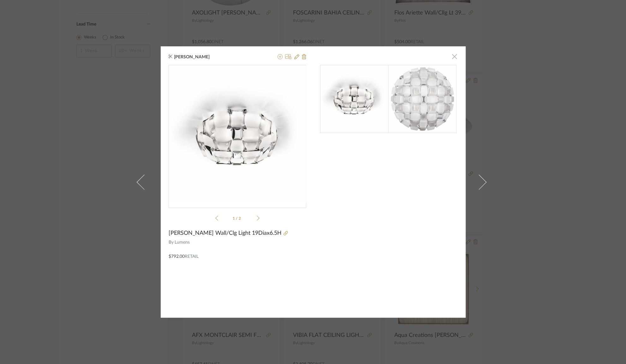 The image size is (626, 364). Describe the element at coordinates (237, 134) in the screenshot. I see `img: 32c5eee4-1699-49aa-be76-80d00ffdd82c_436x436.jpg` at that location.